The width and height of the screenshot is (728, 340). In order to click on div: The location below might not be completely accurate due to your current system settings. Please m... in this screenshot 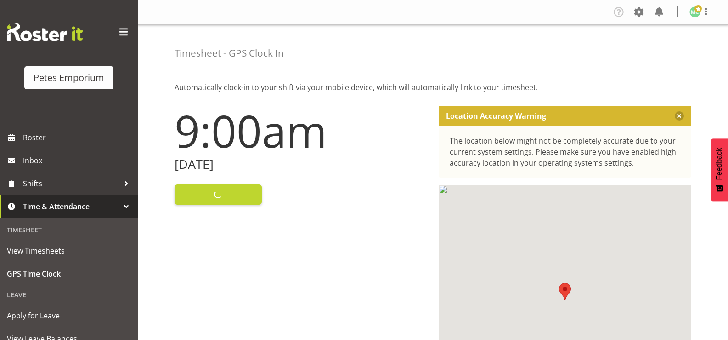, I will do `click(565, 152)`.